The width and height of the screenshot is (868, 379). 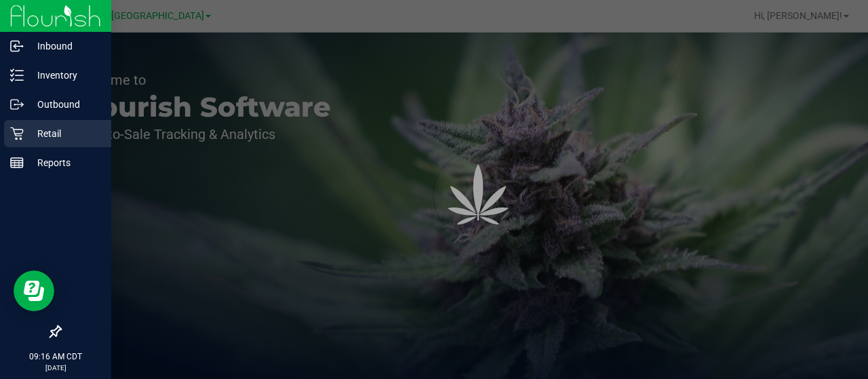 I want to click on inline-svg: Inbound, so click(x=17, y=46).